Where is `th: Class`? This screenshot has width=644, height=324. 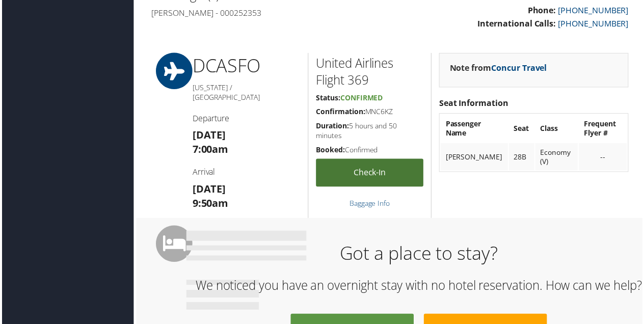
th: Class is located at coordinates (558, 129).